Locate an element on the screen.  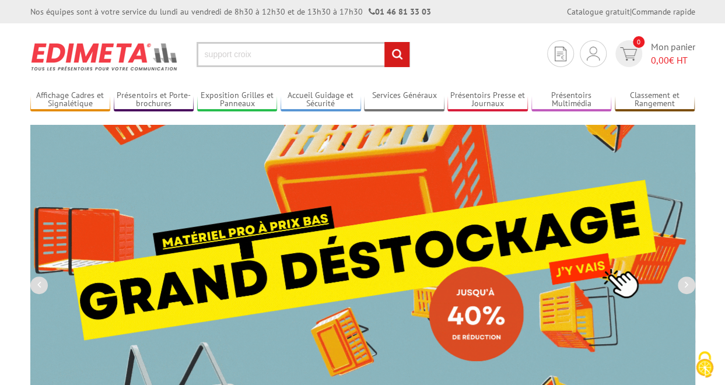
a: Exposition Grilles et Panneaux is located at coordinates (237, 100).